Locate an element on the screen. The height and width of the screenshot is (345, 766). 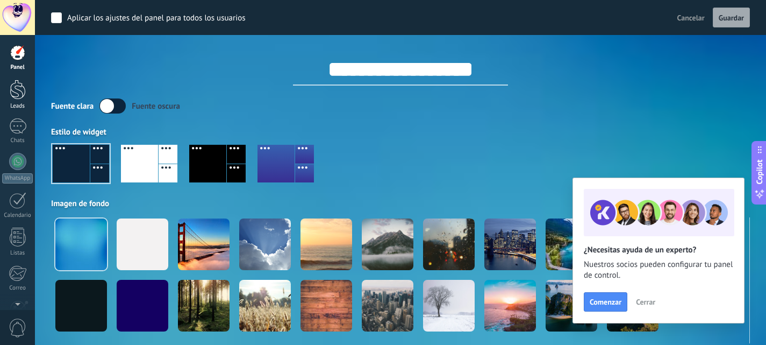
span: Comenzar is located at coordinates (606, 302).